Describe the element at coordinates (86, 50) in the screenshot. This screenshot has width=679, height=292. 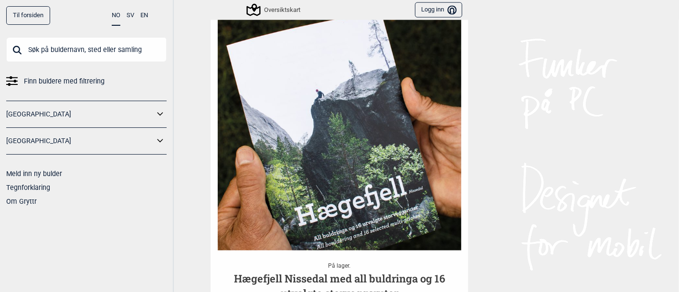
I see `input: Søk på buldernavn, sted eller samling` at that location.